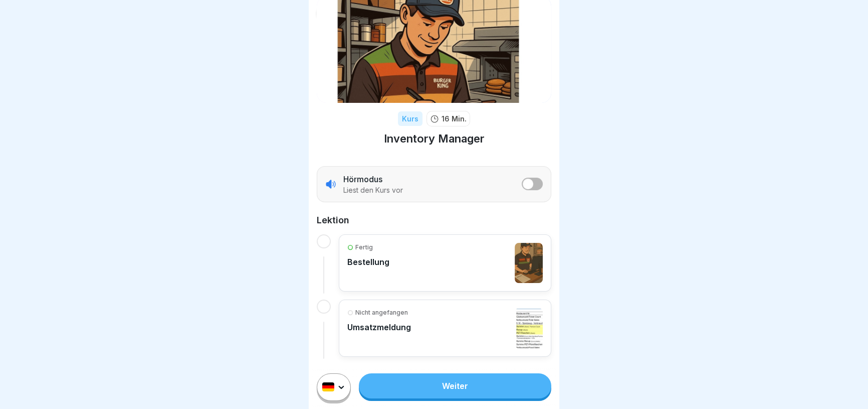 Image resolution: width=868 pixels, height=409 pixels. Describe the element at coordinates (434, 138) in the screenshot. I see `h1: Inventory Manager` at that location.